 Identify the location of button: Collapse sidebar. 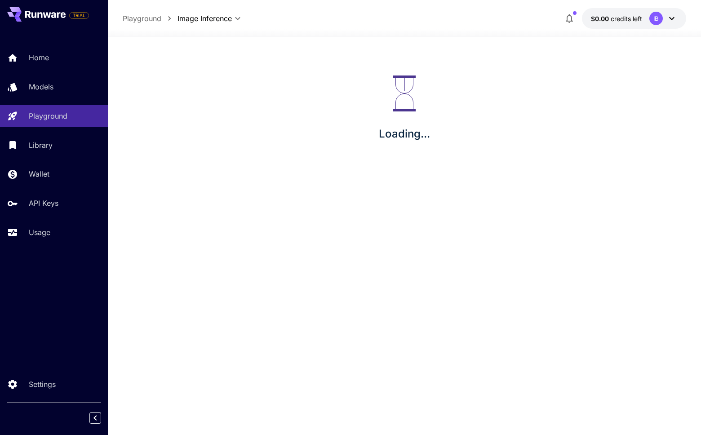
(95, 418).